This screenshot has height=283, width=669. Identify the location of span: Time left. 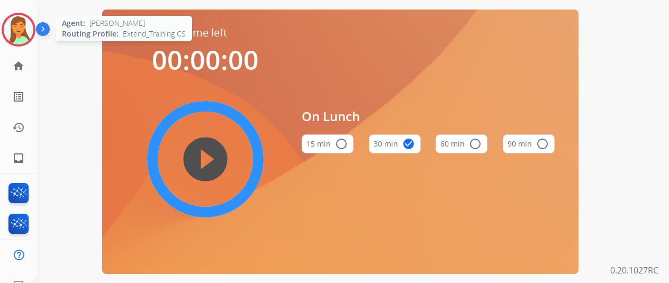
(205, 33).